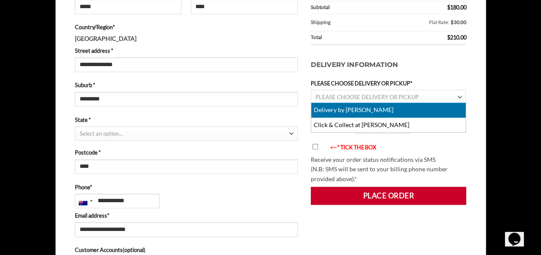  I want to click on label: Country/Region, so click(186, 27).